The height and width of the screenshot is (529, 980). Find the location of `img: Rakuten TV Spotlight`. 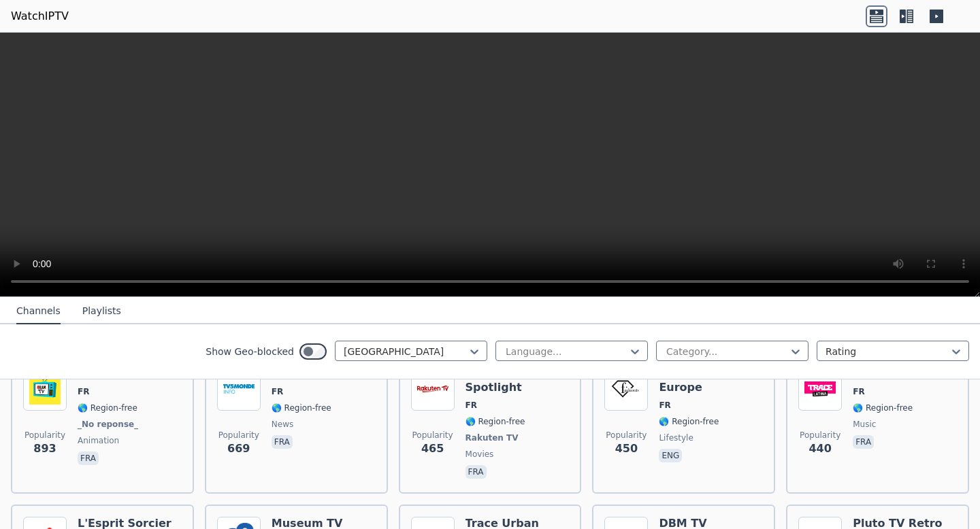

img: Rakuten TV Spotlight is located at coordinates (433, 389).